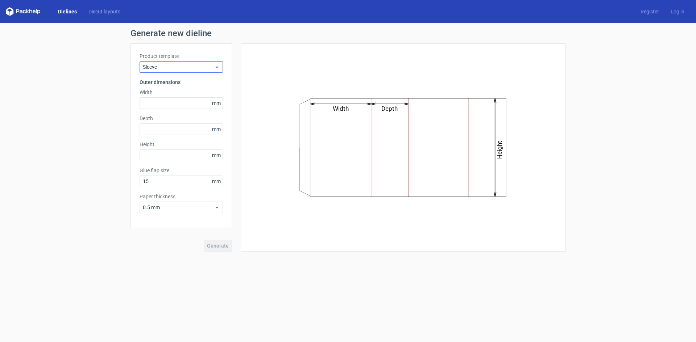 The height and width of the screenshot is (342, 696). What do you see at coordinates (181, 56) in the screenshot?
I see `label: Product template` at bounding box center [181, 56].